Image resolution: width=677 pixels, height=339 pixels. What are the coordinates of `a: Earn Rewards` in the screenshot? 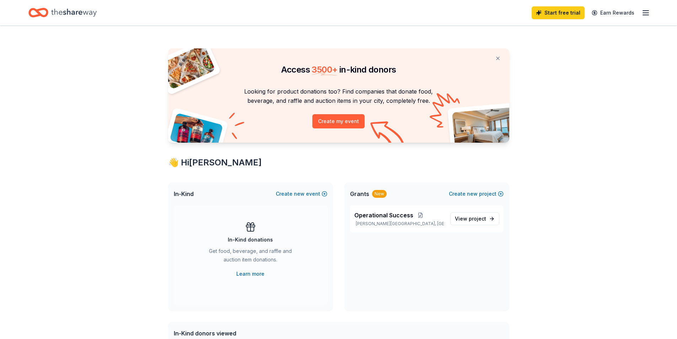 It's located at (613, 13).